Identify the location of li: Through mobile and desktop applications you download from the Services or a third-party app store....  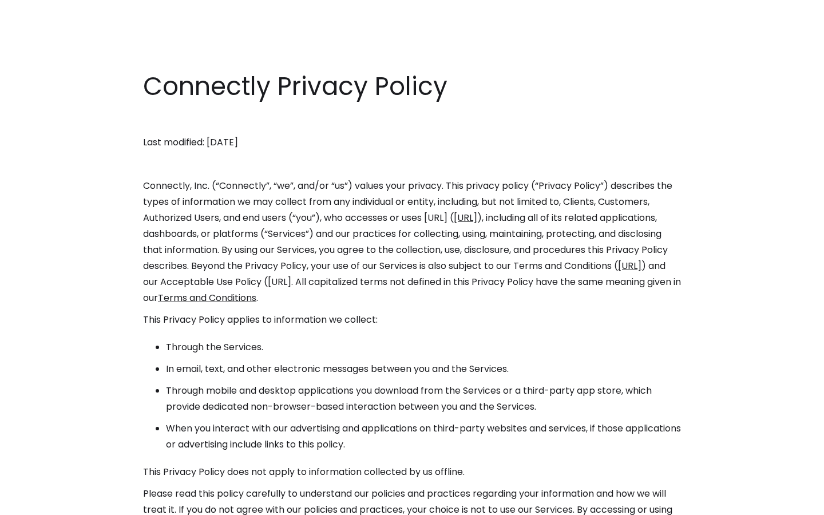
(423, 399).